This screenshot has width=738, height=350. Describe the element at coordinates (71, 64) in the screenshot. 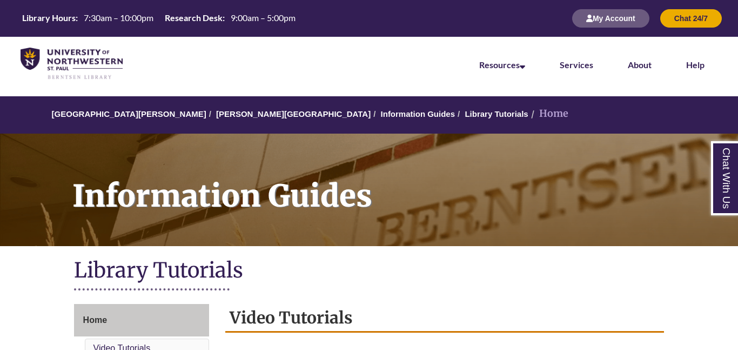

I see `img: UNWSP Library Logo` at that location.